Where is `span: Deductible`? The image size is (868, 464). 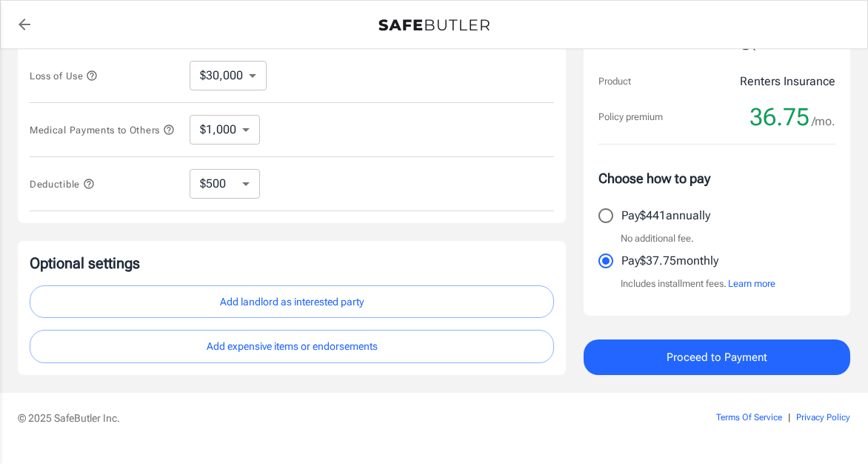
span: Deductible is located at coordinates (63, 184).